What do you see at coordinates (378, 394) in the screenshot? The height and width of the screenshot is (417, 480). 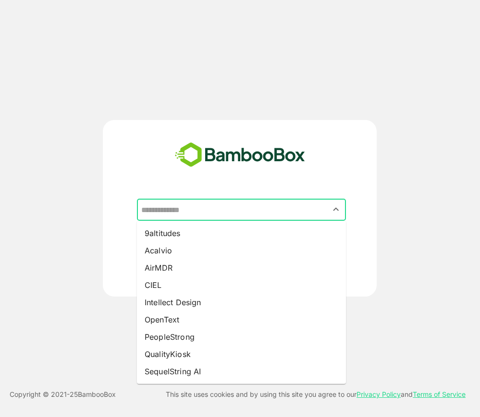 I see `a: Privacy Policy` at bounding box center [378, 394].